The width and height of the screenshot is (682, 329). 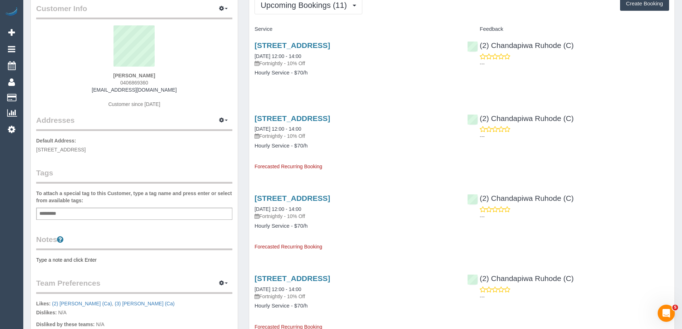 What do you see at coordinates (43, 304) in the screenshot?
I see `label: Likes:` at bounding box center [43, 304].